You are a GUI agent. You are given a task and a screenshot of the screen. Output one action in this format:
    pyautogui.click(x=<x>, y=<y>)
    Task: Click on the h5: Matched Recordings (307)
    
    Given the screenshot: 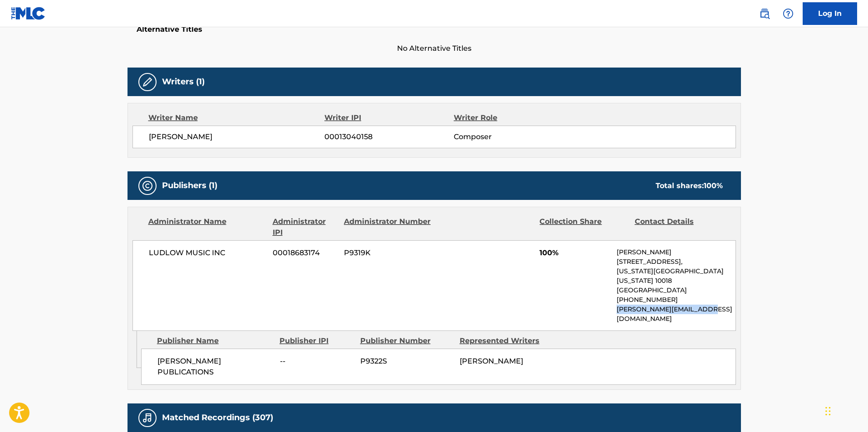 What is the action you would take?
    pyautogui.click(x=218, y=417)
    